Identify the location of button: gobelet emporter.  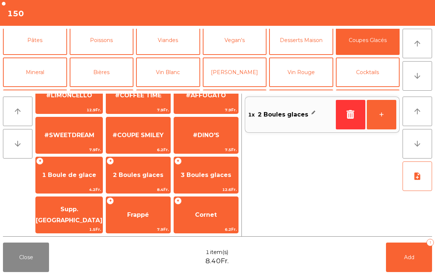
(368, 104).